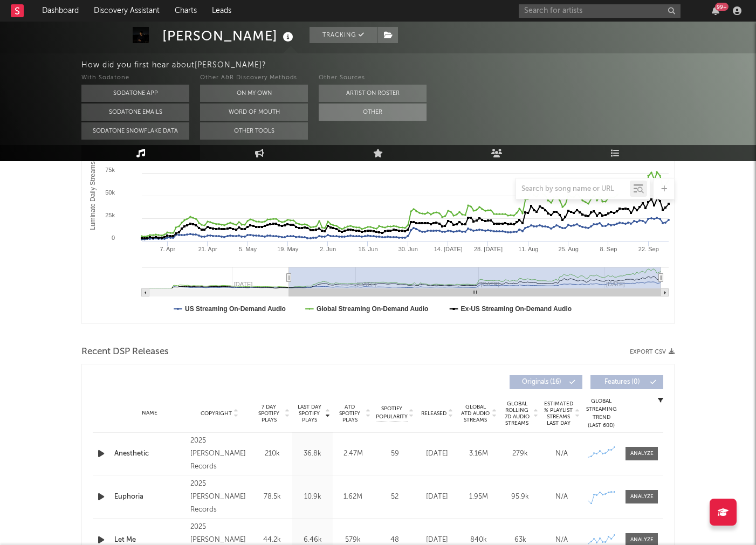 Image resolution: width=756 pixels, height=545 pixels. I want to click on text: 19. May, so click(288, 249).